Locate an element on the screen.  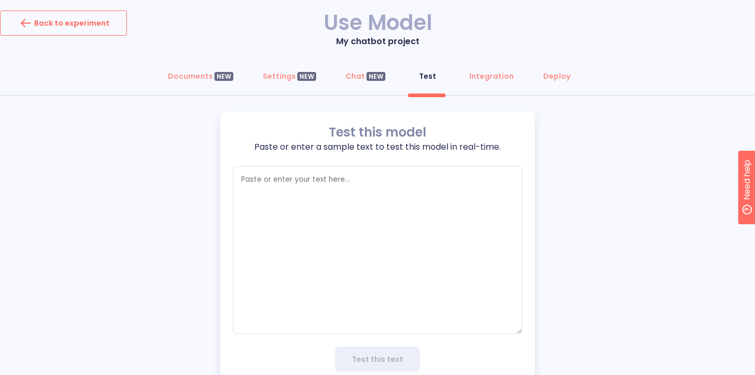
div: Chat is located at coordinates (366, 76).